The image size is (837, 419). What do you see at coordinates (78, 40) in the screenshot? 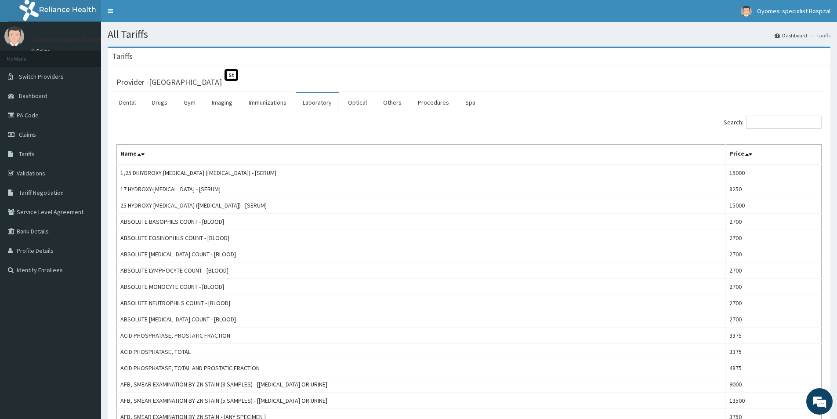
I see `p: Oyomesi specialist Hospital` at bounding box center [78, 40].